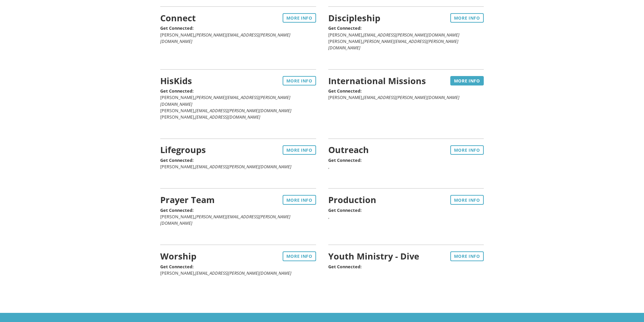  What do you see at coordinates (220, 150) in the screenshot?
I see `h4: Lifegroups` at bounding box center [220, 150].